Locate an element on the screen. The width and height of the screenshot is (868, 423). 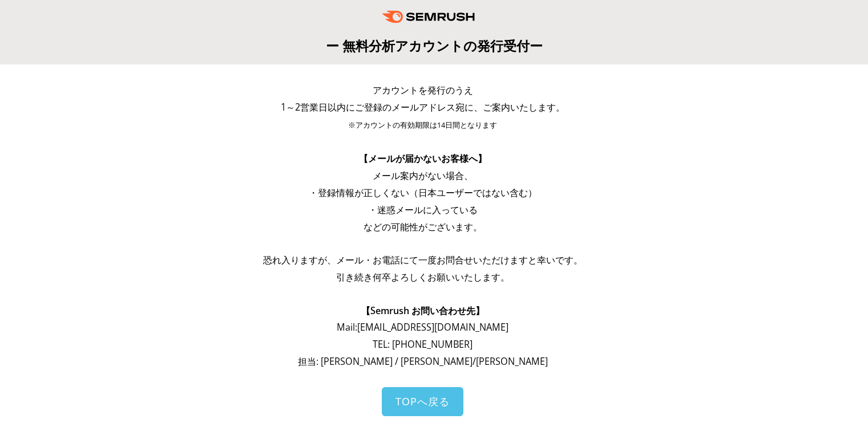
span: 【Semrush お問い合わせ先】 is located at coordinates (423, 311).